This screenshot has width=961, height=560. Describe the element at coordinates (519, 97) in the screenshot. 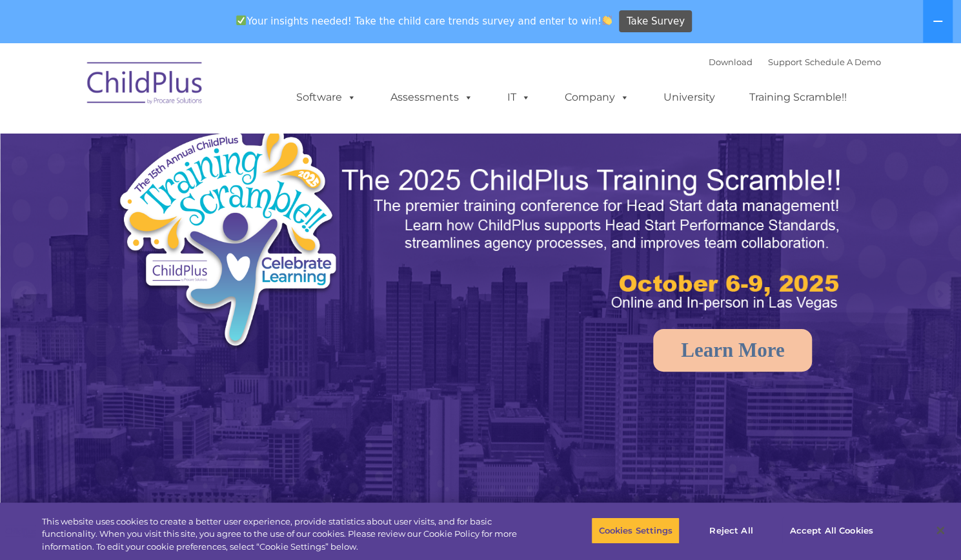

I see `a: IT` at that location.